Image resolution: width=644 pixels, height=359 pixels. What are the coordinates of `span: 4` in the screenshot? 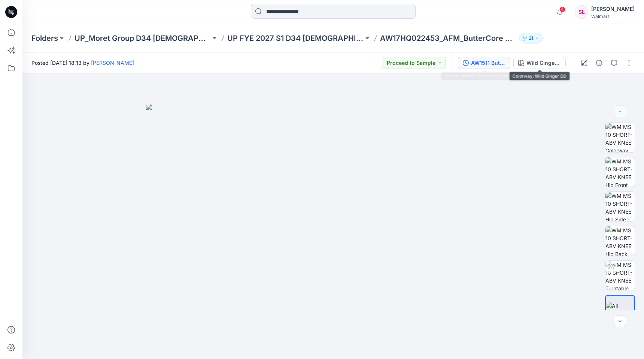 It's located at (563, 9).